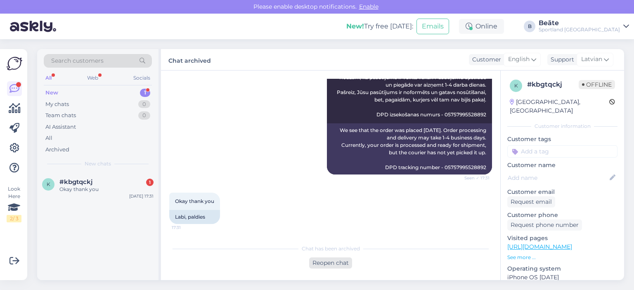 This screenshot has height=290, width=634. What do you see at coordinates (57, 150) in the screenshot?
I see `div: Archived` at bounding box center [57, 150].